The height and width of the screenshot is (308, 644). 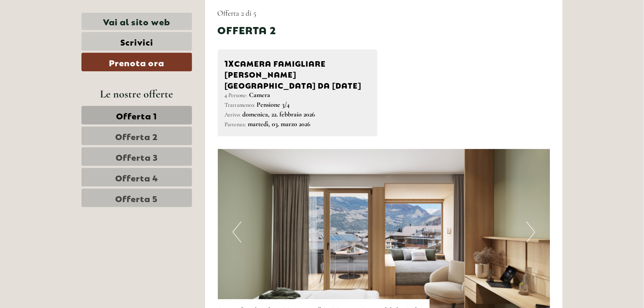 What do you see at coordinates (137, 198) in the screenshot?
I see `span: Offerta 5` at bounding box center [137, 198].